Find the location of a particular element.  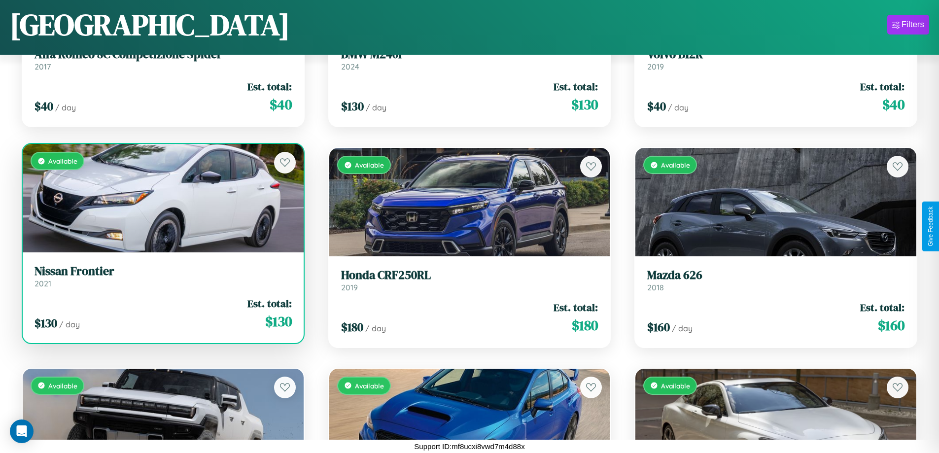

span: 2024 is located at coordinates (350, 67).